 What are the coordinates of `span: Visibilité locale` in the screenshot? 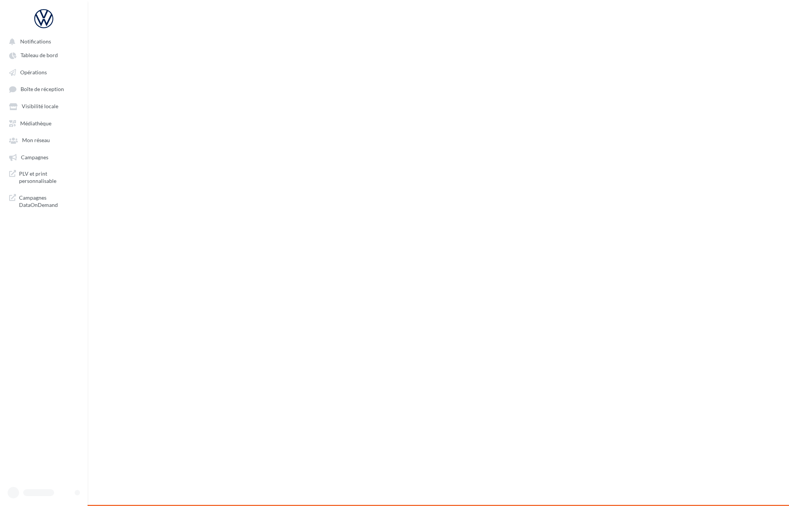 It's located at (40, 106).